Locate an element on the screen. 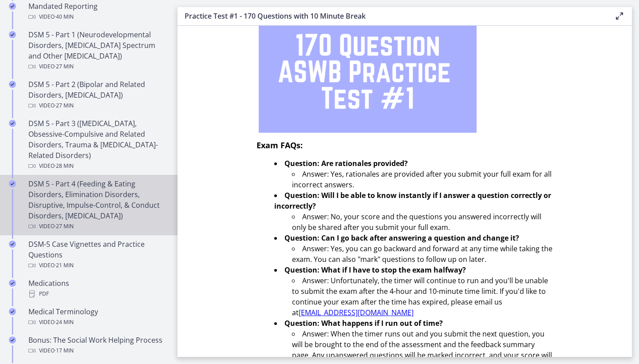 Image resolution: width=639 pixels, height=364 pixels. strong: Question: What happens if I run out of time? is located at coordinates (363, 323).